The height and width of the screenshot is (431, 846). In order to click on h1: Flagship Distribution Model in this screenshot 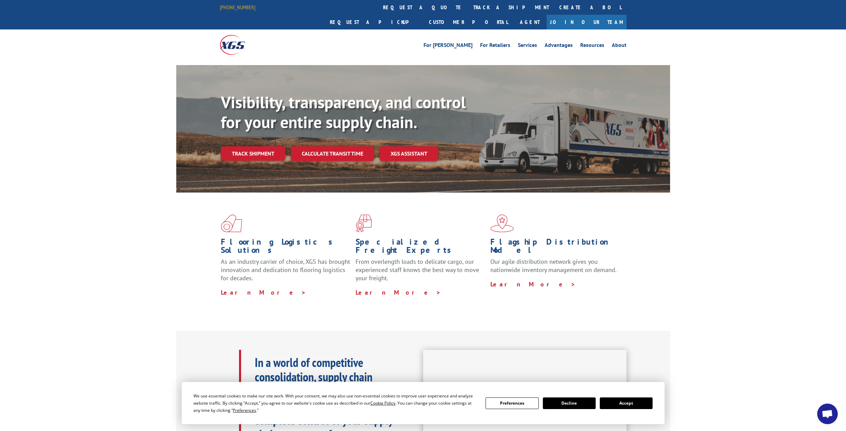, I will do `click(555, 248)`.